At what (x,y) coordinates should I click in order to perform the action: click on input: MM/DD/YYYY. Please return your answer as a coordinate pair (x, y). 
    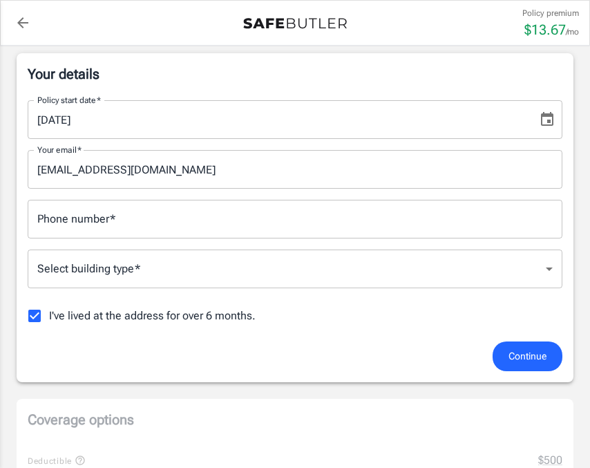
    Looking at the image, I should click on (278, 119).